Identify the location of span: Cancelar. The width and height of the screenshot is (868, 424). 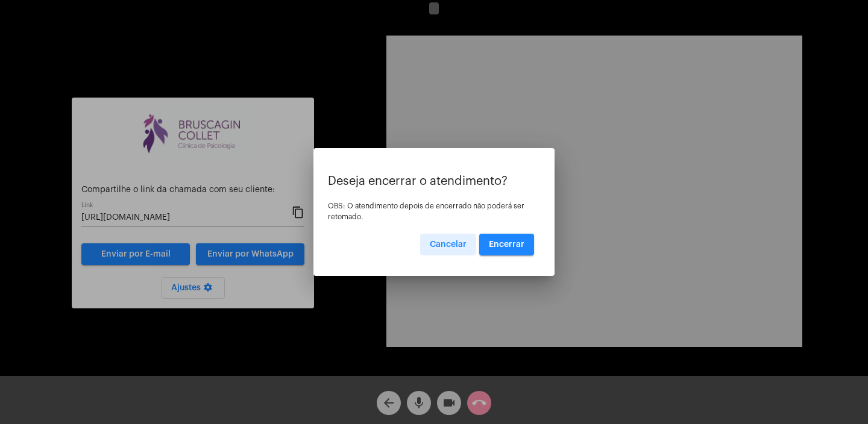
(448, 244).